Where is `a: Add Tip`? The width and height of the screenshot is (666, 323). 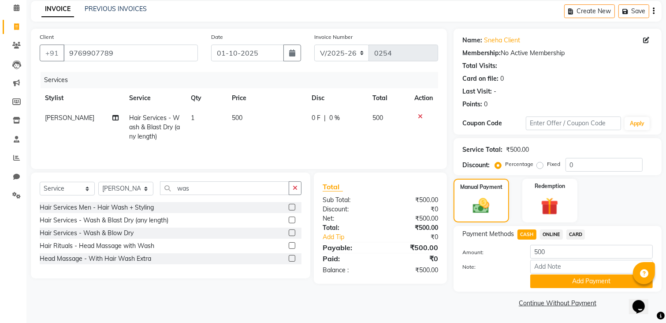
a: Add Tip is located at coordinates (353, 237).